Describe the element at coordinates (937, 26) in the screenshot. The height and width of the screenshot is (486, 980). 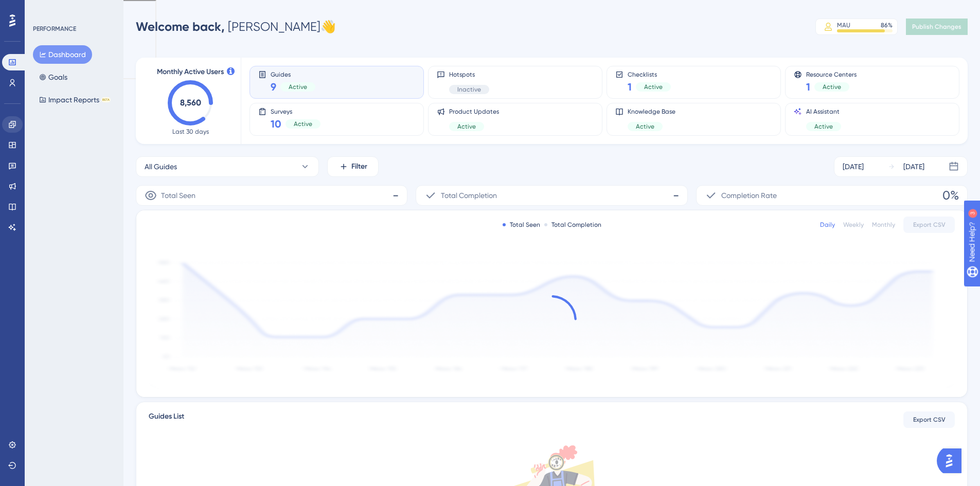
I see `span: Publish Changes` at that location.